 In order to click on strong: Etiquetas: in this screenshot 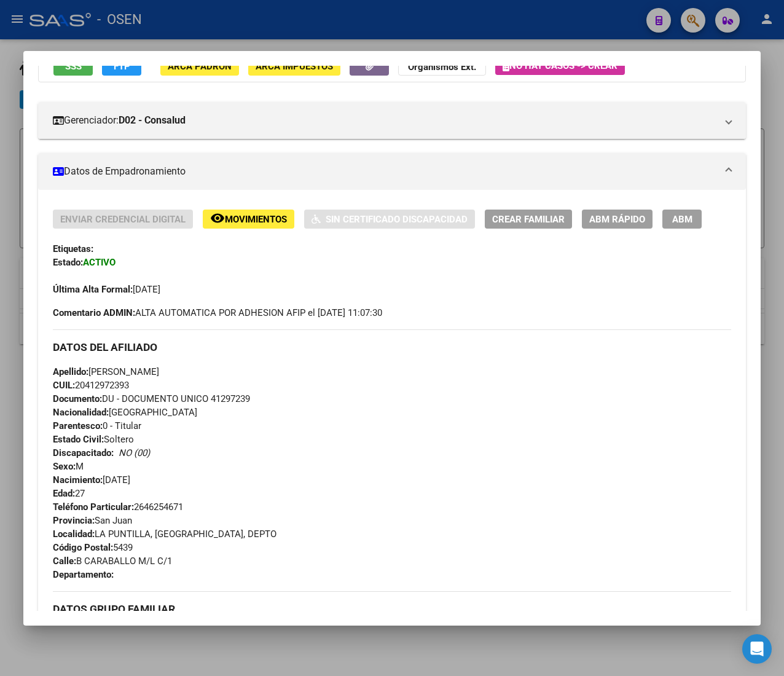, I will do `click(73, 249)`.